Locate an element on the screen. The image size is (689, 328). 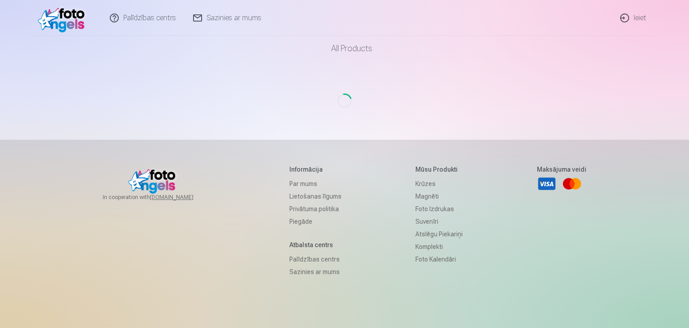
a: Krūzes is located at coordinates (439, 184).